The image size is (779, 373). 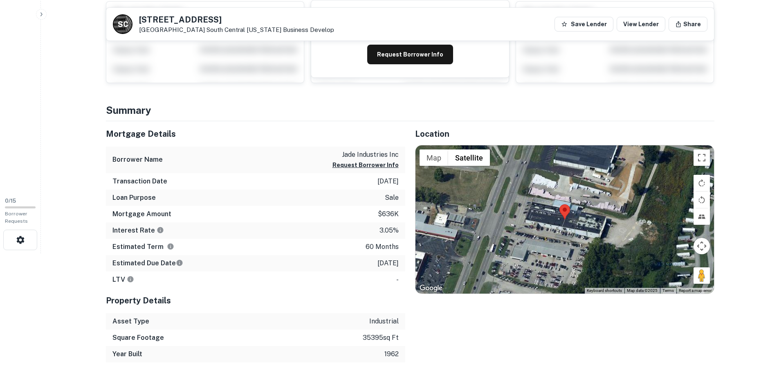 What do you see at coordinates (171, 246) in the screenshot?
I see `svg: Term is based on a standard schedule for this type of loan.` at bounding box center [171, 246].